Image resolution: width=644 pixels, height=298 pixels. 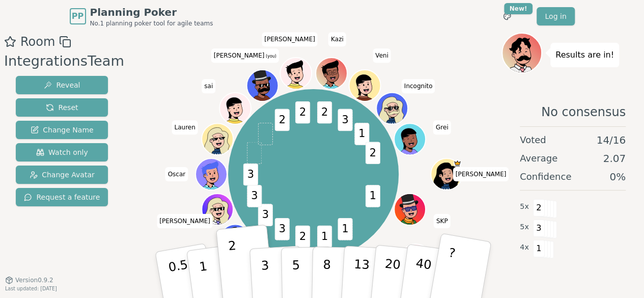 I want to click on span: 14 / 16, so click(x=611, y=140).